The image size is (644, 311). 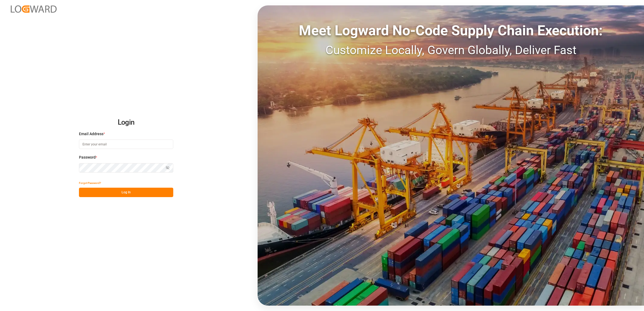 What do you see at coordinates (451, 50) in the screenshot?
I see `div: Customize Locally, Govern Globally, Deliver Fast` at bounding box center [451, 50].